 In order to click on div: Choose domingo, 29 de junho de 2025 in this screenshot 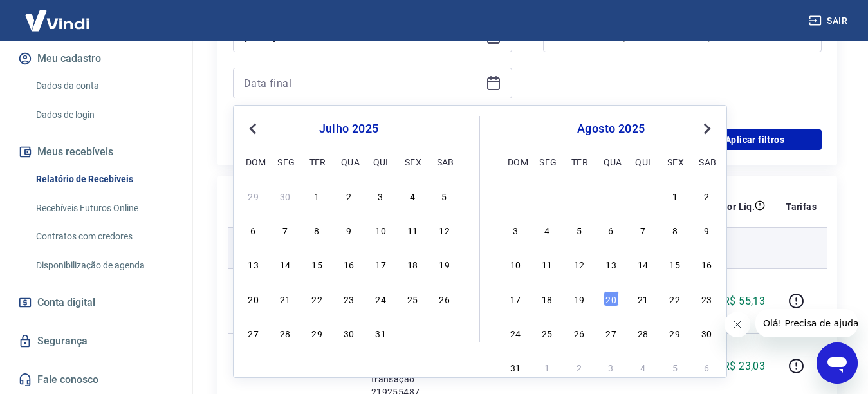, I will do `click(253, 196)`.